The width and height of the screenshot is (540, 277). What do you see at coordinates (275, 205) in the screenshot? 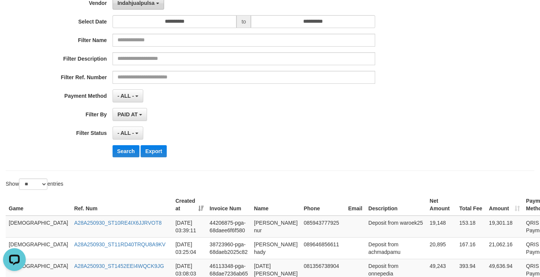
I see `th: Name` at bounding box center [275, 205].